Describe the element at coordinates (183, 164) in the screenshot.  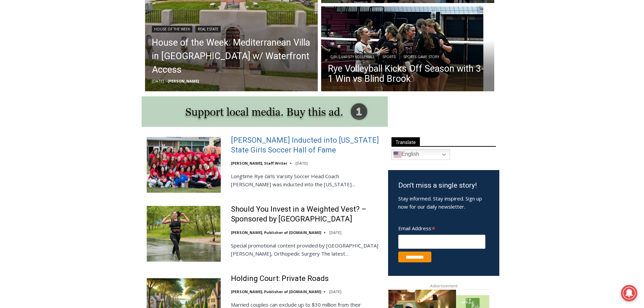
I see `img: Rich Savage Inducted into New York State Girls Soccer Hall of Fame` at that location.